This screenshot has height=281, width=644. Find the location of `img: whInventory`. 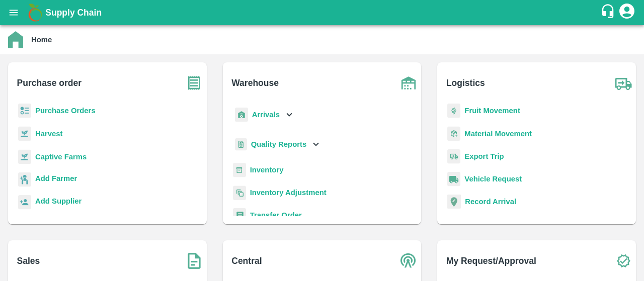

img: whInventory is located at coordinates (240, 170).